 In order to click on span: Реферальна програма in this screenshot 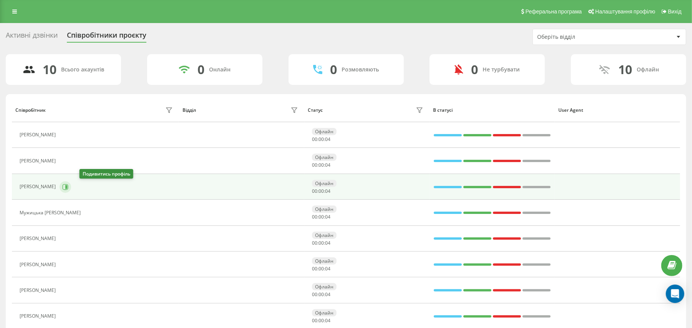, I will do `click(553, 12)`.